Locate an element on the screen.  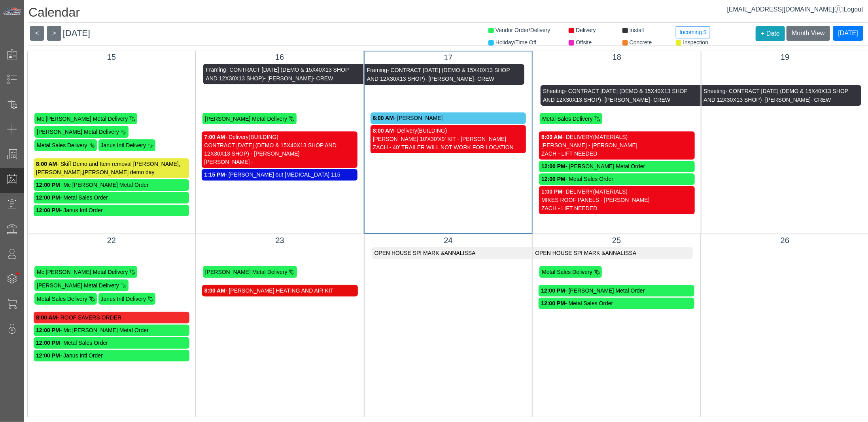
div: - Delivery is located at coordinates (448, 131).